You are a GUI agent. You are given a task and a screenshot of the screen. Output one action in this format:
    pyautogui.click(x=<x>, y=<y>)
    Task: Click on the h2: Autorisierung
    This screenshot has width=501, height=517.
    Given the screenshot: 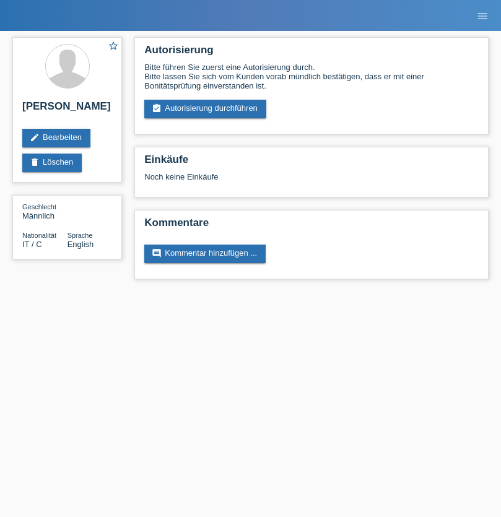 What is the action you would take?
    pyautogui.click(x=312, y=53)
    